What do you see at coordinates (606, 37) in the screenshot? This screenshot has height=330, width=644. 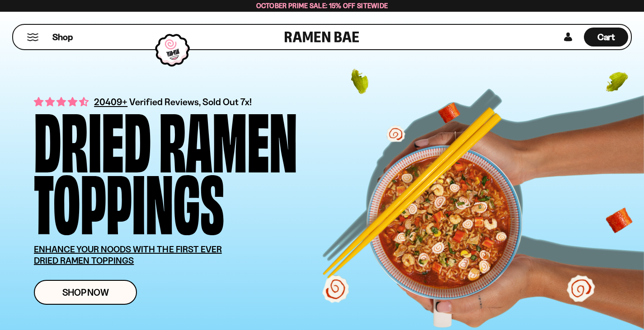 I see `div: Cart` at bounding box center [606, 37].